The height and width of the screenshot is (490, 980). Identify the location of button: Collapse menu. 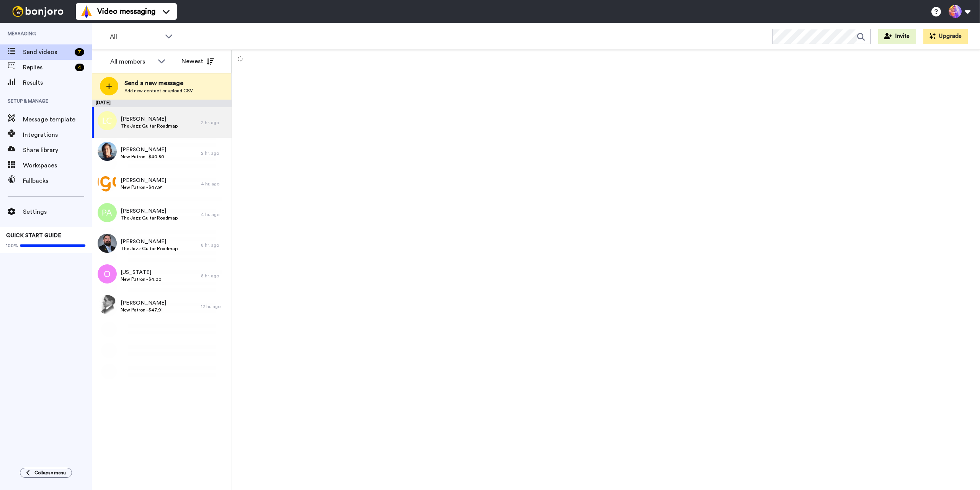
(46, 473).